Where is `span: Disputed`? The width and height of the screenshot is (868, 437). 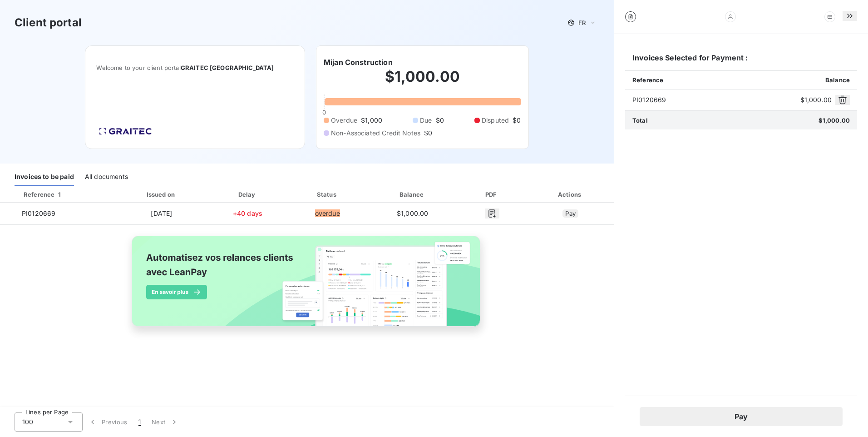 span: Disputed is located at coordinates (495, 120).